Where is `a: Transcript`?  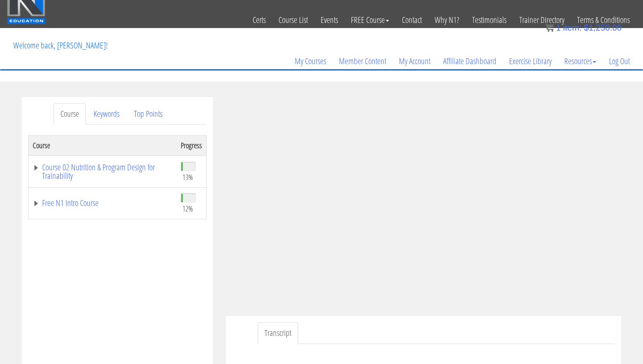 a: Transcript is located at coordinates (277, 333).